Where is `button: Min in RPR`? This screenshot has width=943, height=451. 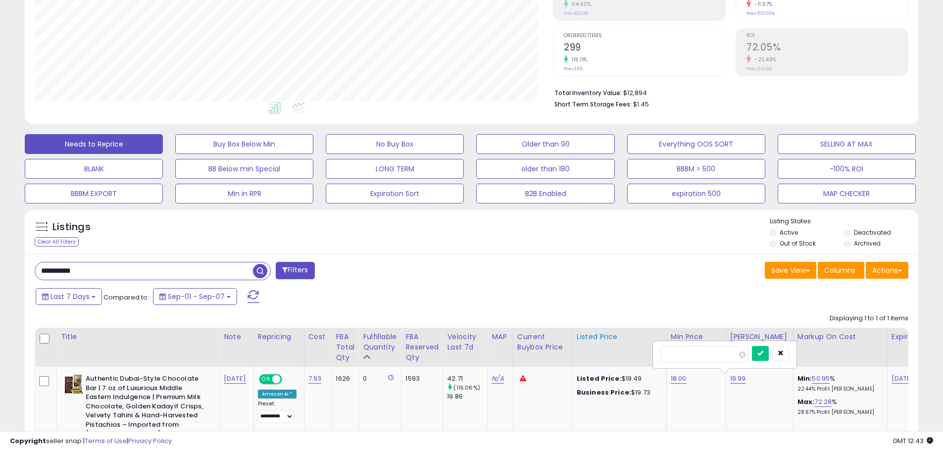 button: Min in RPR is located at coordinates (244, 194).